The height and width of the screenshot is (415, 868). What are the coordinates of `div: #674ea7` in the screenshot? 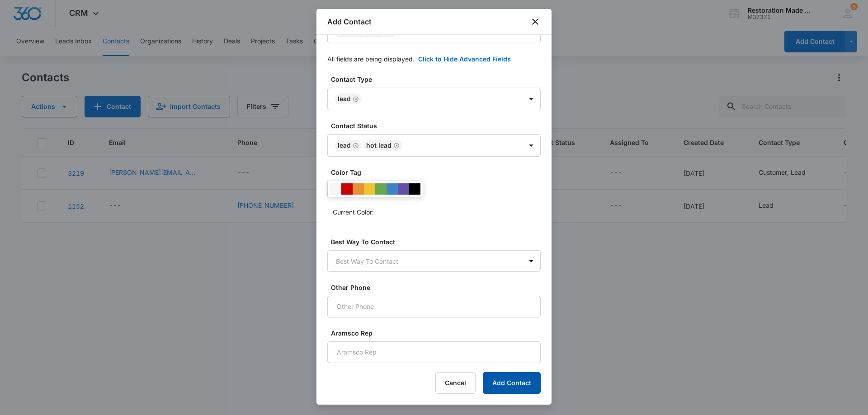 It's located at (403, 189).